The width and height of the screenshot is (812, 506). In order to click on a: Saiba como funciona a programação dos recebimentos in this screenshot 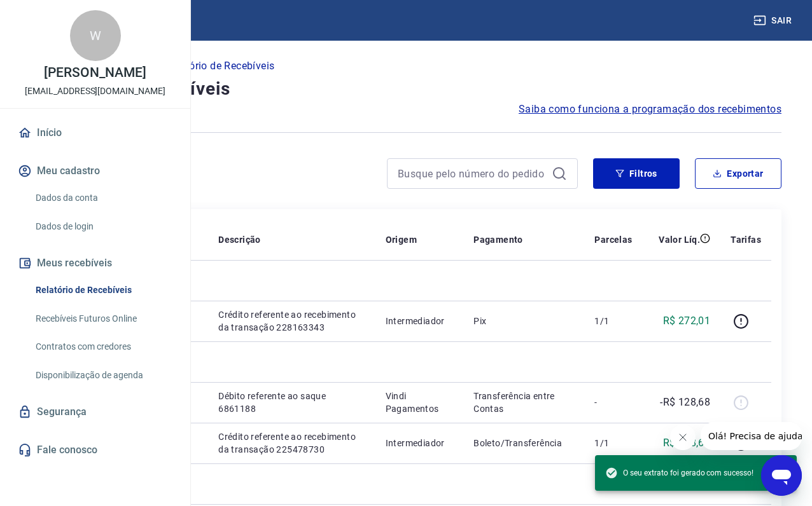, I will do `click(650, 109)`.